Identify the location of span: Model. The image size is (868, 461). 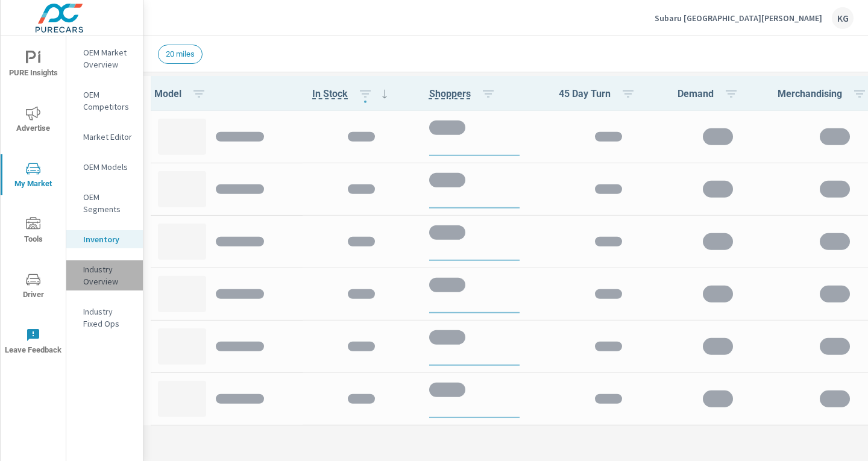
(182, 93).